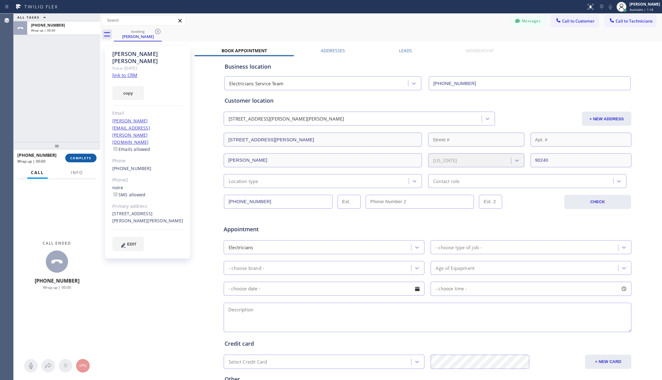 The width and height of the screenshot is (662, 380). I want to click on input: - choose date -, so click(324, 289).